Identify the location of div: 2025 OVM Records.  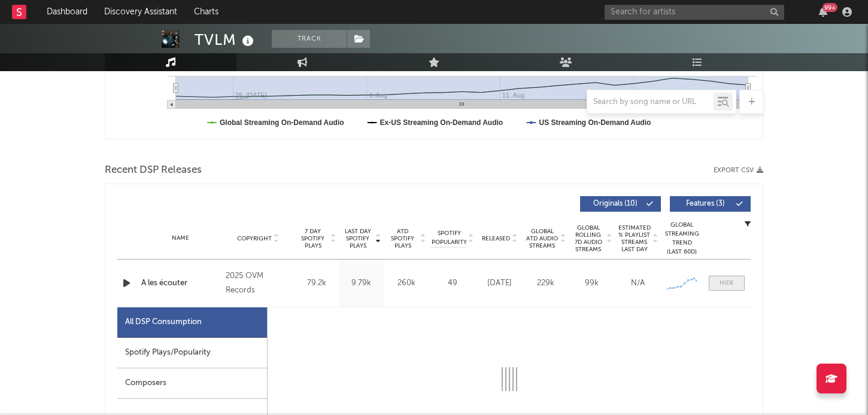
(258, 284).